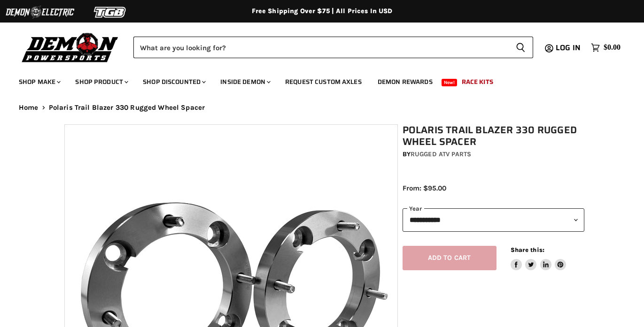 The image size is (644, 327). I want to click on span: New!, so click(450, 83).